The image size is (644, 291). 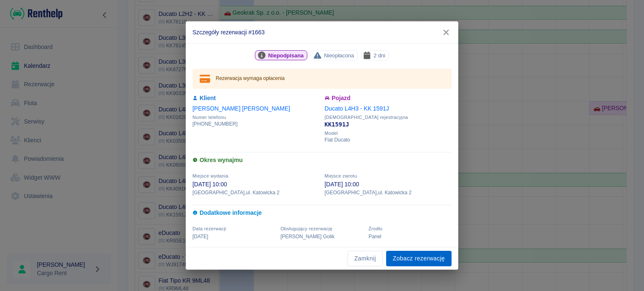 I want to click on span: Miejsce zwrotu, so click(x=340, y=176).